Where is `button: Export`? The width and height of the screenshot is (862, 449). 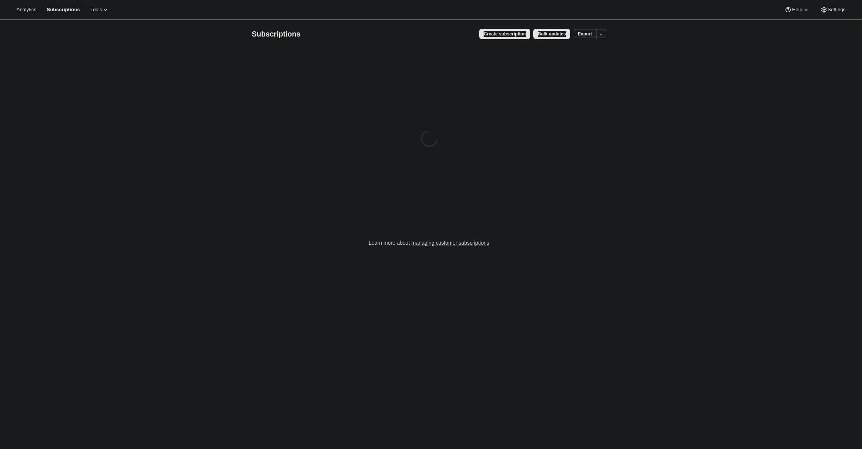 button: Export is located at coordinates (584, 34).